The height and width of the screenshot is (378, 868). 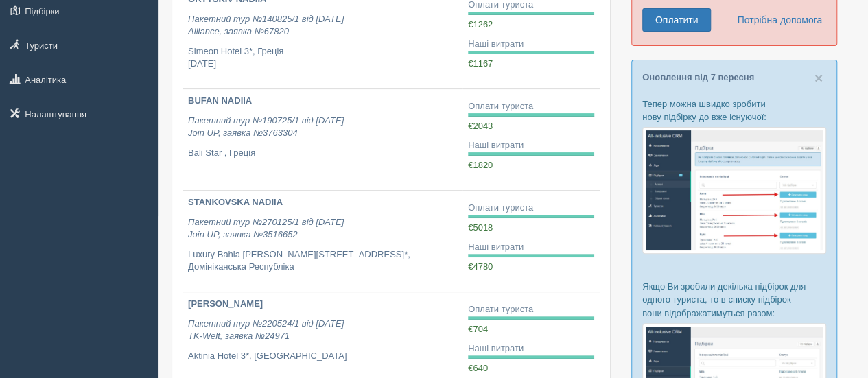 I want to click on a: Потрібна допомога, so click(x=775, y=20).